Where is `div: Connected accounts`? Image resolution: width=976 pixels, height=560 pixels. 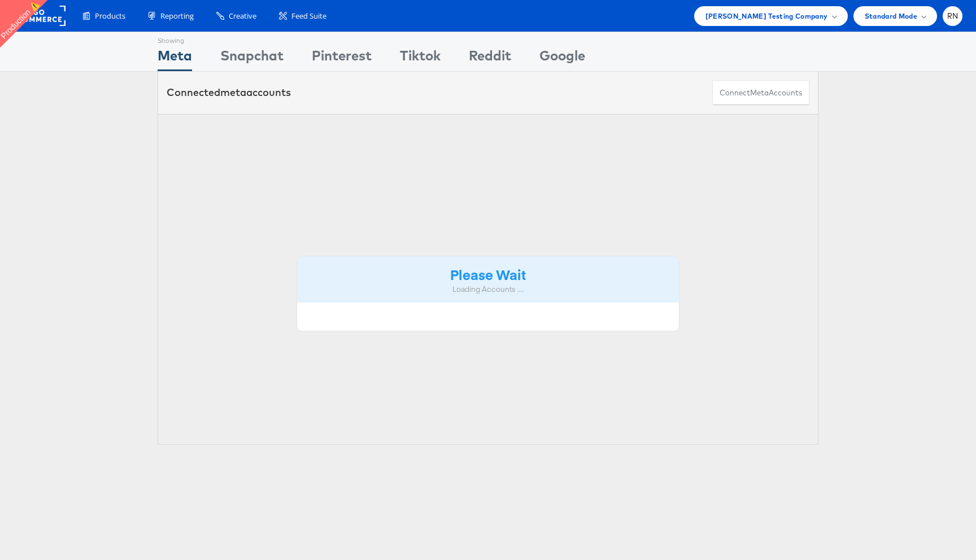
div: Connected accounts is located at coordinates (229, 93).